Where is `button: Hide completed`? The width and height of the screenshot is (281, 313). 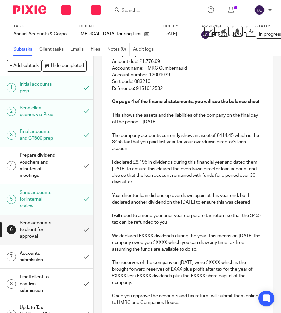
button: Hide completed is located at coordinates (64, 66).